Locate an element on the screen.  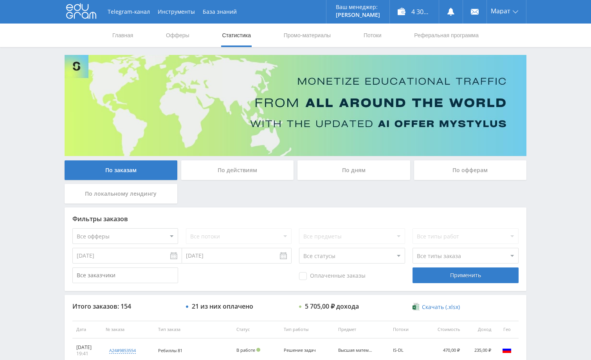
div: 5 705,00 ₽ дохода is located at coordinates (332, 306).